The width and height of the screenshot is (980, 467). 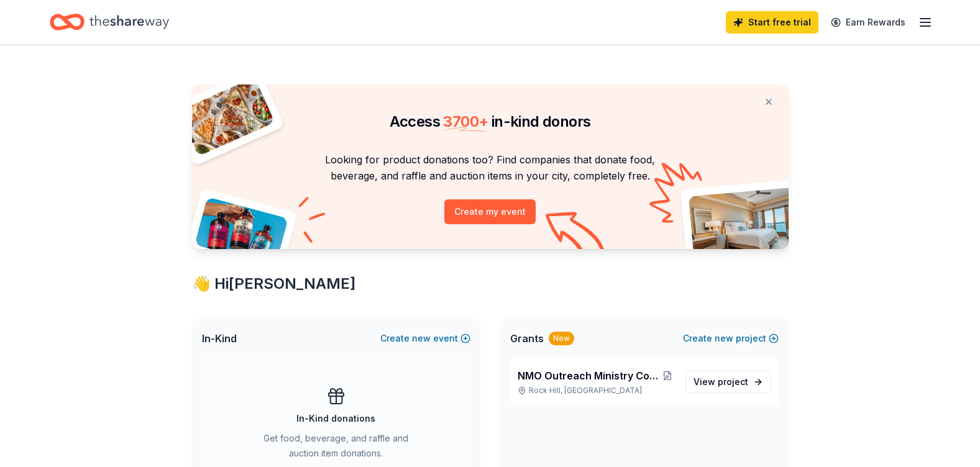 I want to click on span: Access in-kind donors, so click(x=491, y=121).